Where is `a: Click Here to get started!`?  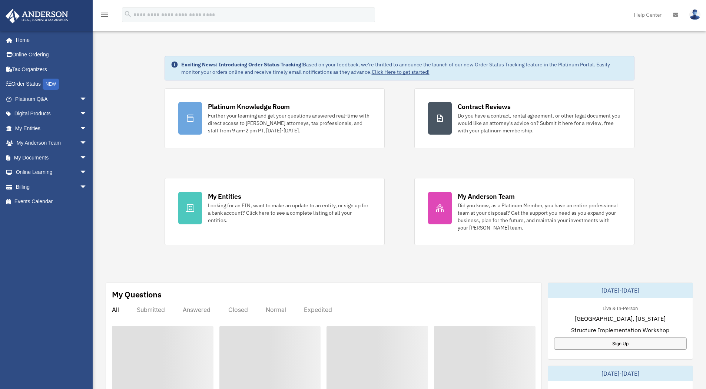
a: Click Here to get started! is located at coordinates (401, 72).